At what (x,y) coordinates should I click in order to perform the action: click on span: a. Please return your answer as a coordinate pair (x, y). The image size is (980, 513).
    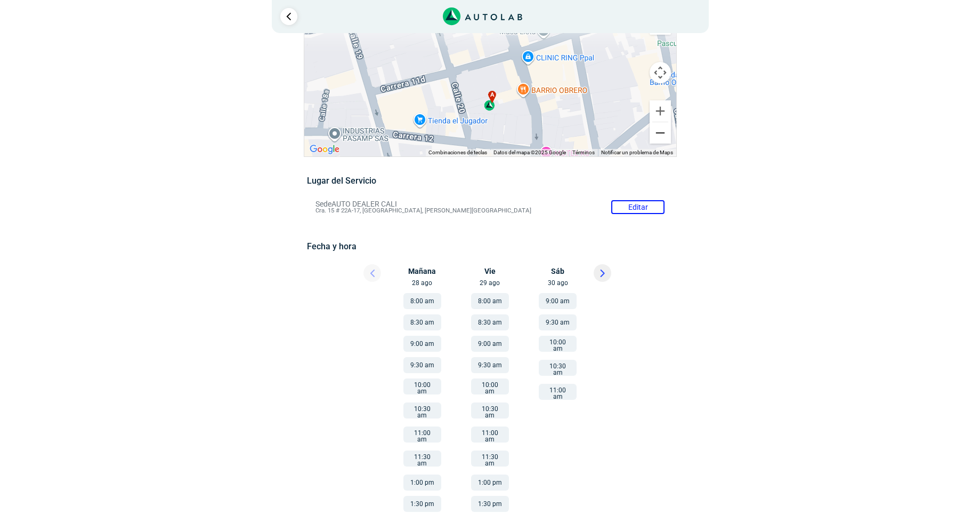
    Looking at the image, I should click on (492, 95).